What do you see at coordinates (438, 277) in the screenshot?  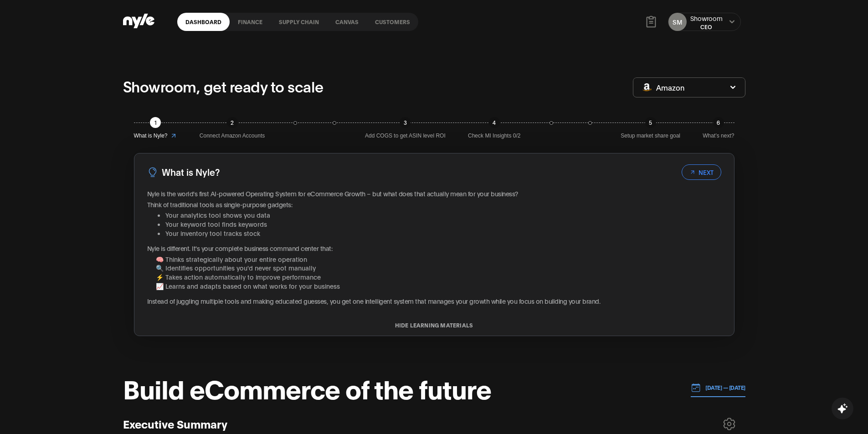 I see `li: ⚡ Takes action automatically to improve performance` at bounding box center [438, 277].